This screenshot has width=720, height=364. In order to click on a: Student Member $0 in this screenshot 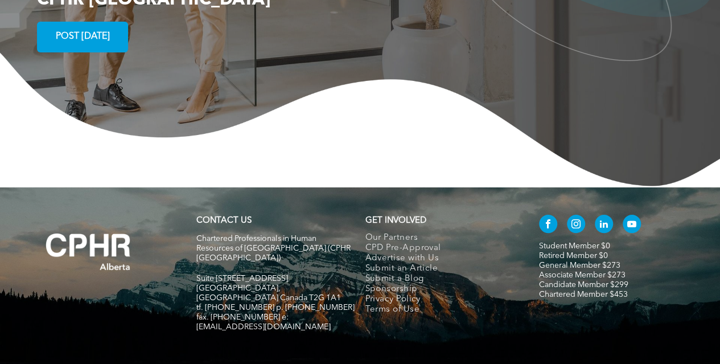, I will do `click(574, 246)`.